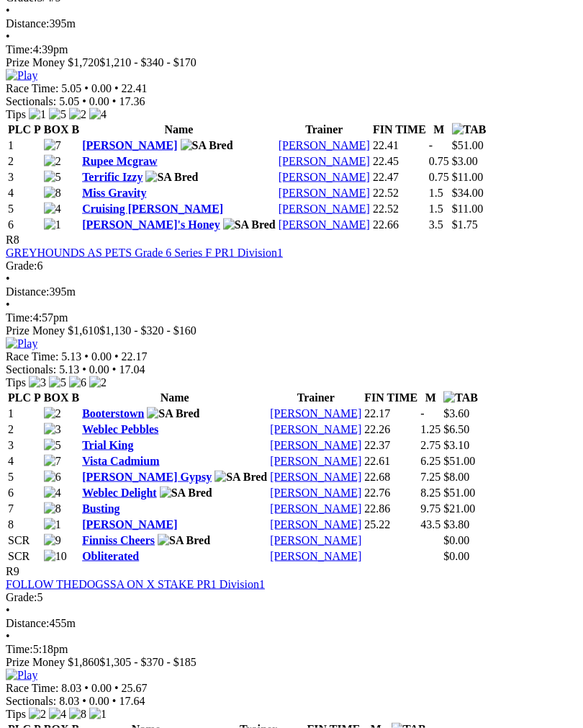 This screenshot has width=583, height=728. What do you see at coordinates (53, 541) in the screenshot?
I see `img: 9` at bounding box center [53, 541].